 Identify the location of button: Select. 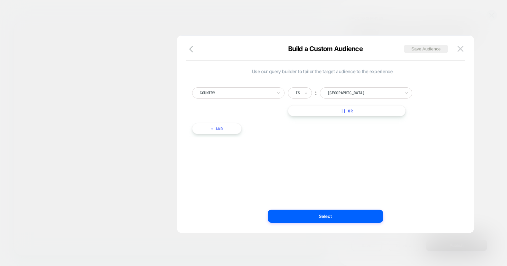
(326, 217).